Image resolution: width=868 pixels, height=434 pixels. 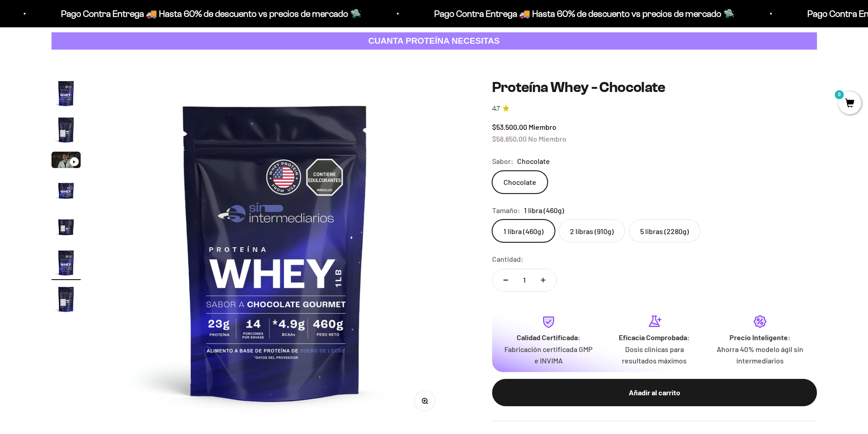 I want to click on mark: 0, so click(x=839, y=95).